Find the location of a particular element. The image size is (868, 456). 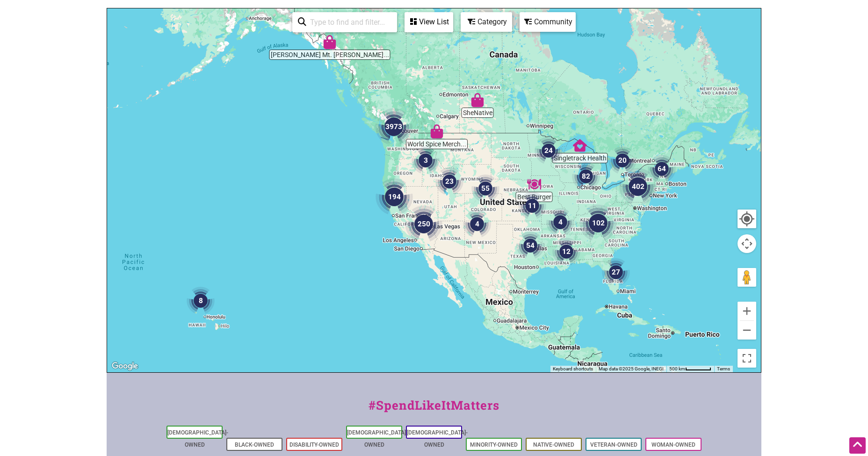

div: 20 is located at coordinates (622, 160).